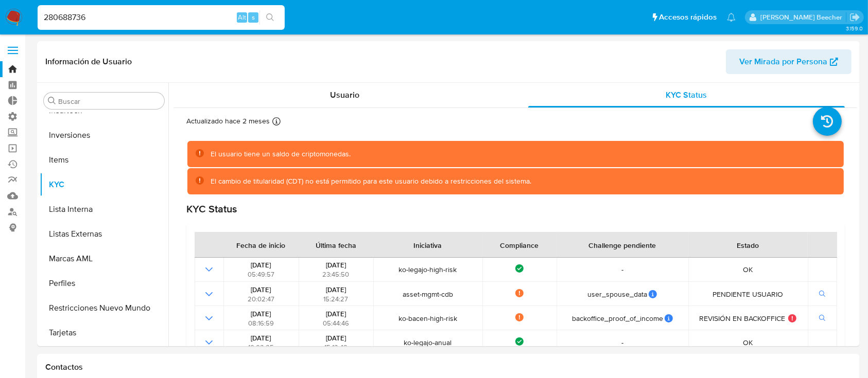 The width and height of the screenshot is (868, 378). What do you see at coordinates (253, 17) in the screenshot?
I see `span: s` at bounding box center [253, 17].